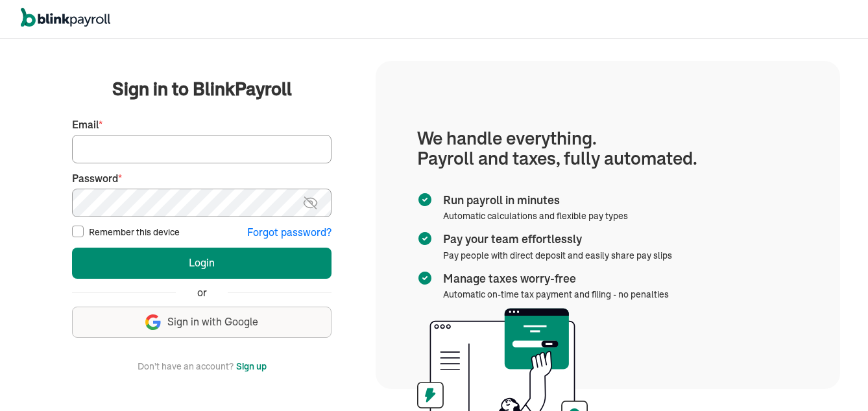  Describe the element at coordinates (213, 321) in the screenshot. I see `span: Sign in with Google` at that location.